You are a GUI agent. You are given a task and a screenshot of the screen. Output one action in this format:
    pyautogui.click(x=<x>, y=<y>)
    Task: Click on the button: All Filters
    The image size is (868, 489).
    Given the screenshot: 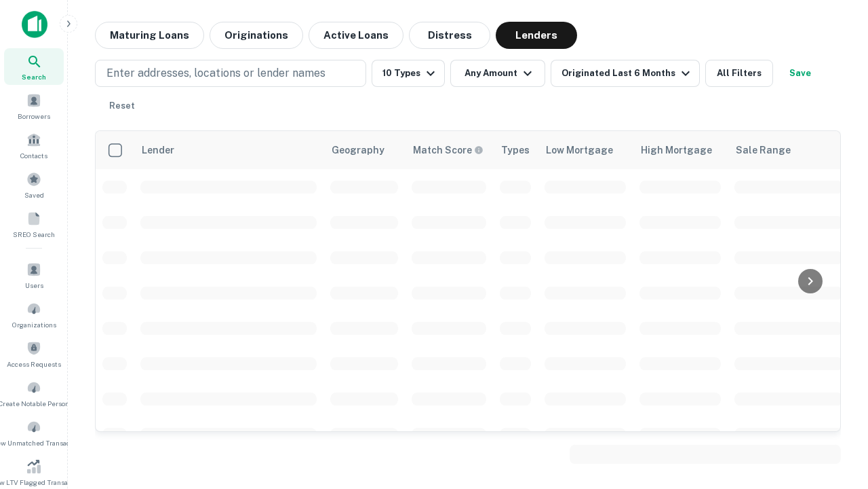 What is the action you would take?
    pyautogui.click(x=740, y=74)
    